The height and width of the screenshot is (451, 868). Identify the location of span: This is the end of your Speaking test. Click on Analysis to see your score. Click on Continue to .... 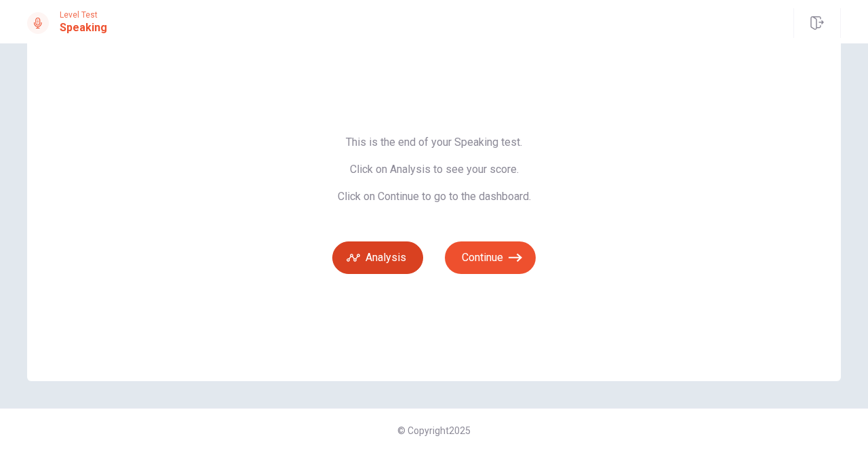
(434, 170).